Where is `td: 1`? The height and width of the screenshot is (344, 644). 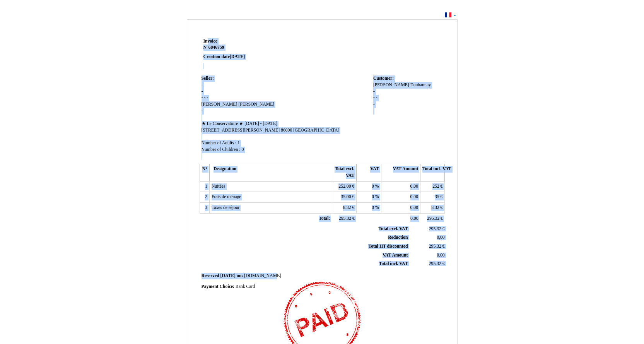
td: 1 is located at coordinates (204, 187).